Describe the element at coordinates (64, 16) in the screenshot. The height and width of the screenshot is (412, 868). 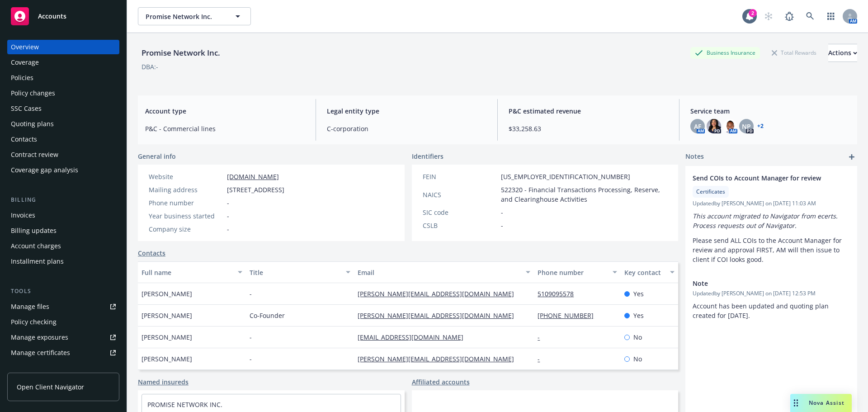
I see `a: Accounts` at that location.